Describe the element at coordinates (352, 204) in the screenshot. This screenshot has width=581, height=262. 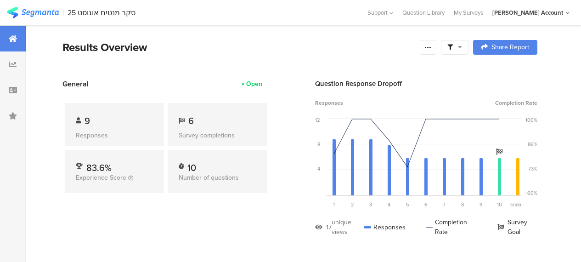
I see `span: 2` at that location.